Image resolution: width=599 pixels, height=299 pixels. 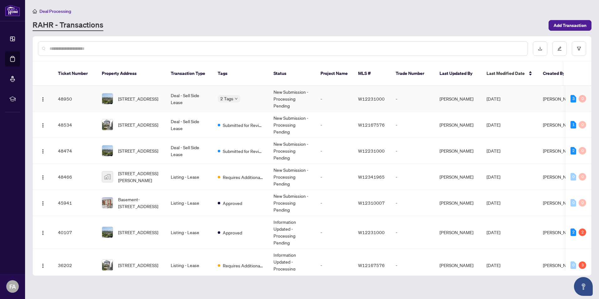 What do you see at coordinates (540, 49) in the screenshot?
I see `button: download` at bounding box center [540, 49].